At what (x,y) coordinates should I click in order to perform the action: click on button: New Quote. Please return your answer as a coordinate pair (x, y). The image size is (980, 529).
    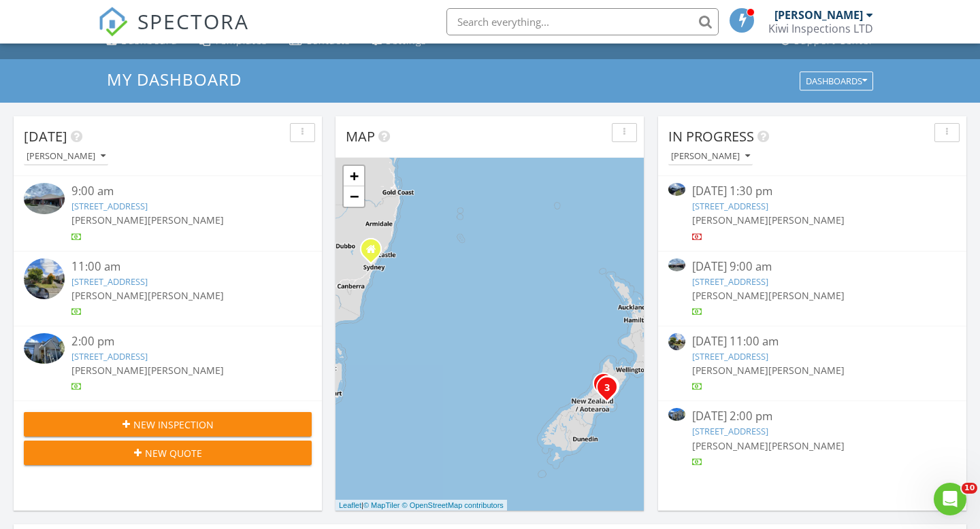
    Looking at the image, I should click on (168, 453).